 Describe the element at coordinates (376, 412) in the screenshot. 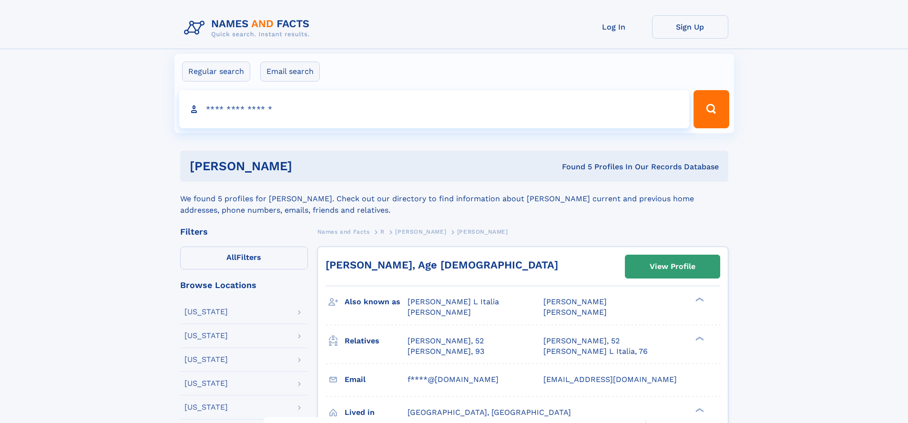

I see `h3: Lived in` at that location.